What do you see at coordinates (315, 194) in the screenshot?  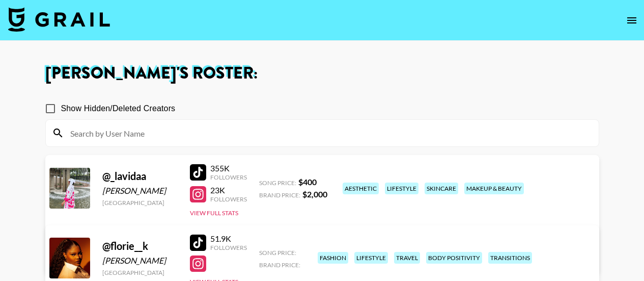 I see `strong: $ 2,000` at bounding box center [315, 194].